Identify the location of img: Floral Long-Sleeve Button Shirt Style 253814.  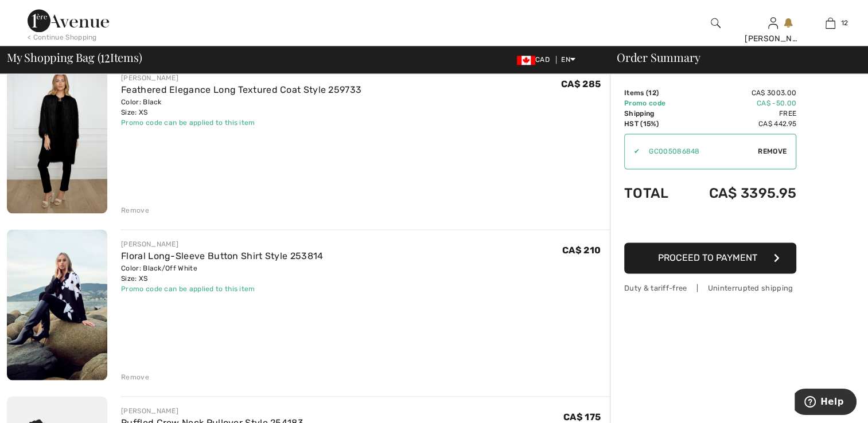
(57, 305).